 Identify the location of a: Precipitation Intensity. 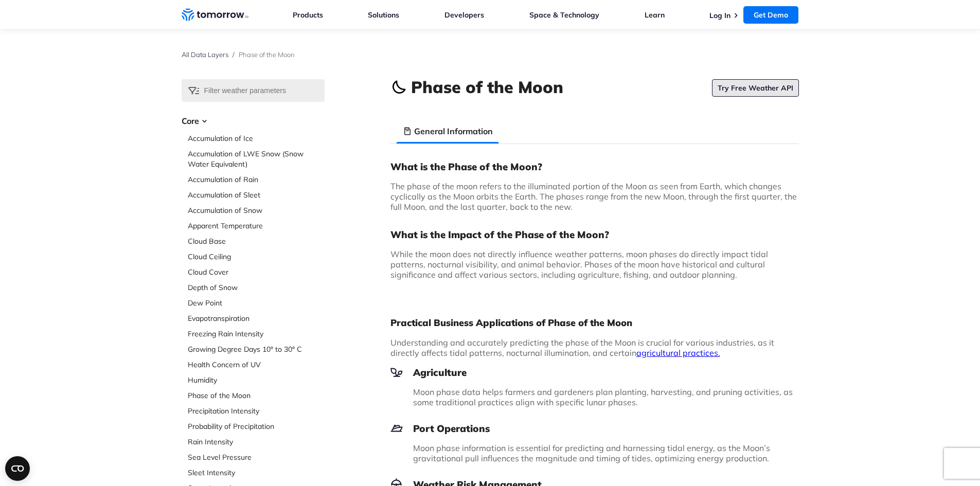
(256, 411).